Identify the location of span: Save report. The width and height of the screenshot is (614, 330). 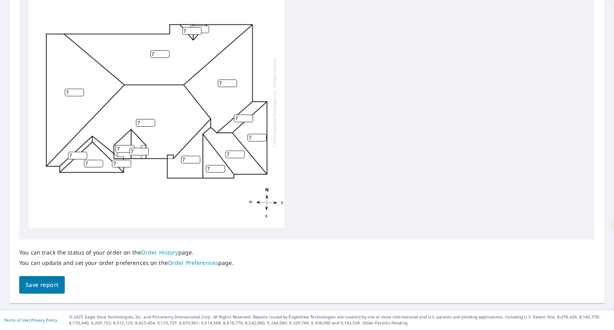
(42, 285).